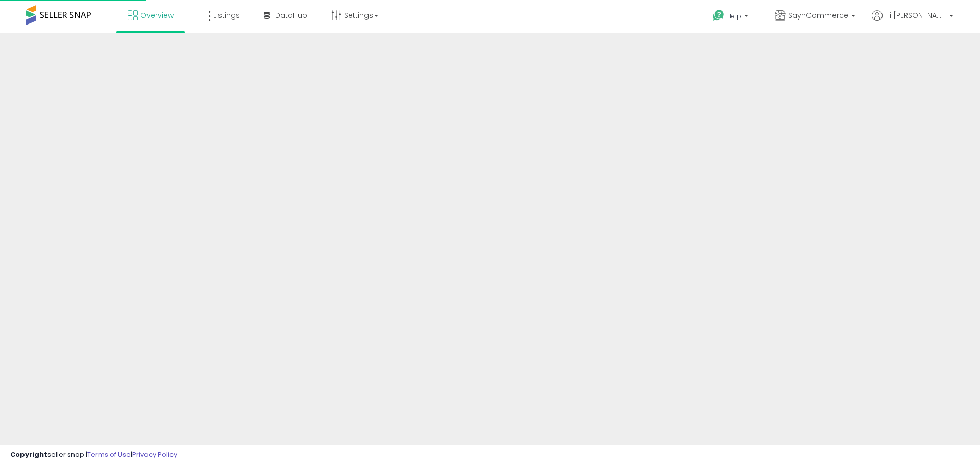 This screenshot has width=980, height=465. What do you see at coordinates (154, 454) in the screenshot?
I see `a: Privacy Policy` at bounding box center [154, 454].